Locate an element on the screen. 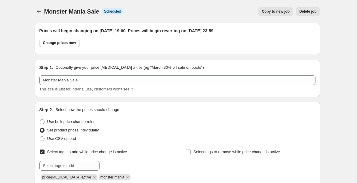 The height and width of the screenshot is (183, 357). span: Set product prices individually is located at coordinates (73, 130).